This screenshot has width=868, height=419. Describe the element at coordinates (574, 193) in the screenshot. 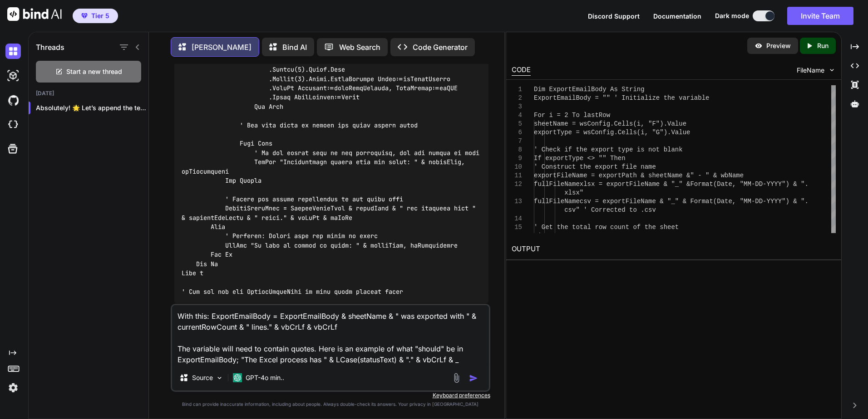

I see `span: xlsx"` at that location.